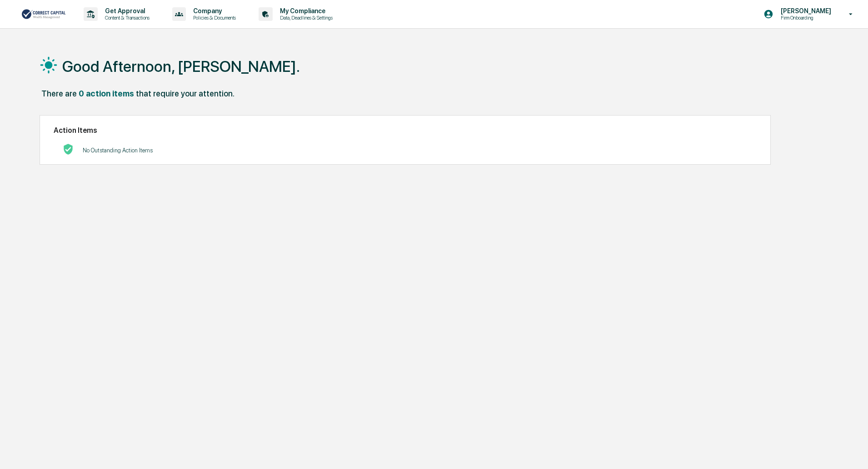 The width and height of the screenshot is (868, 469). What do you see at coordinates (213, 18) in the screenshot?
I see `p: Policies & Documents` at bounding box center [213, 18].